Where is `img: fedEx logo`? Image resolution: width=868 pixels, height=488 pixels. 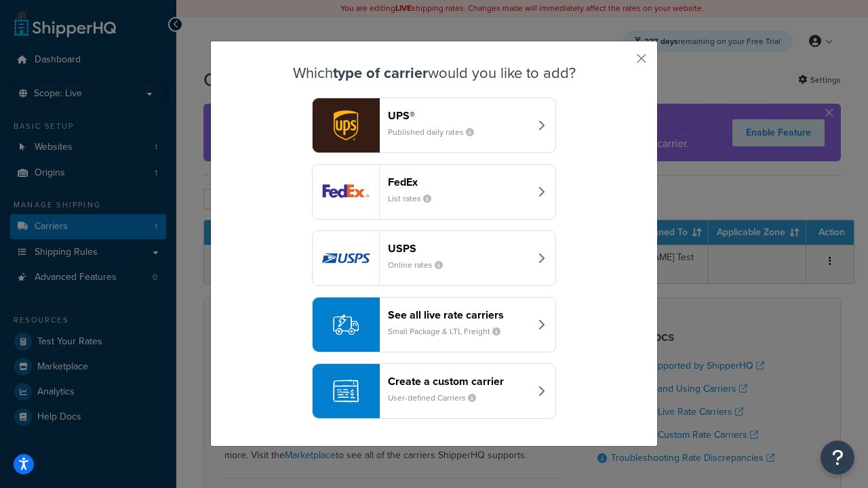 img: fedEx logo is located at coordinates (346, 192).